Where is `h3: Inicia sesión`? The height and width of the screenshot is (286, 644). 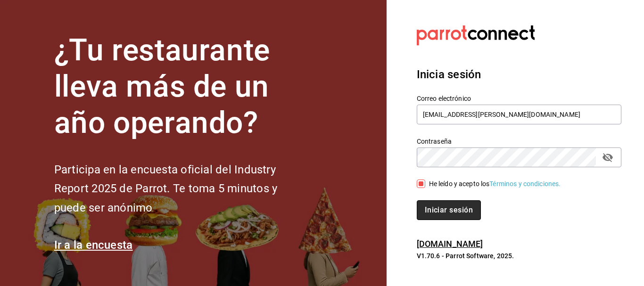 h3: Inicia sesión is located at coordinates (519, 74).